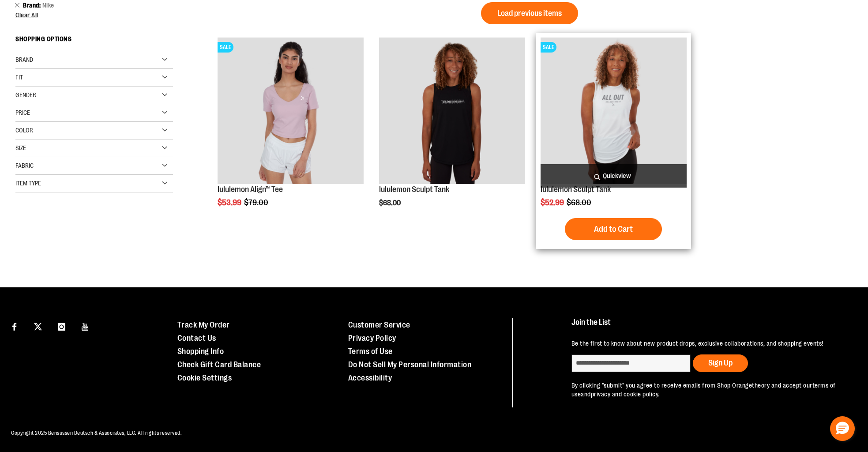  What do you see at coordinates (720, 363) in the screenshot?
I see `span: Sign Up` at bounding box center [720, 363].